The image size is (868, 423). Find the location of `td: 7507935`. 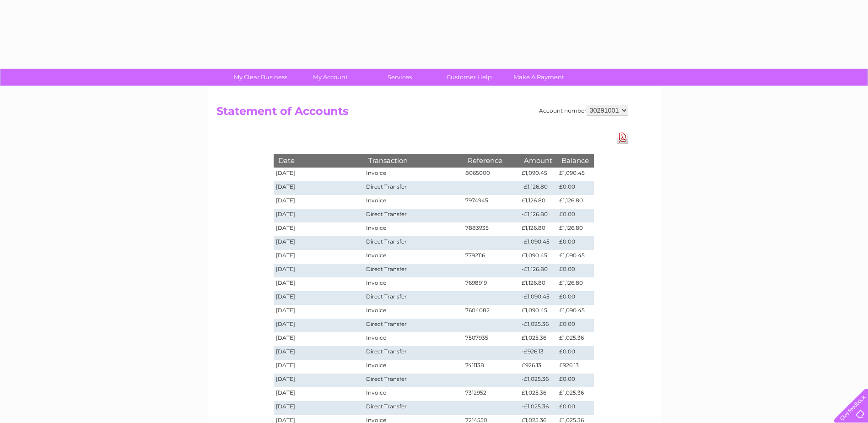

td: 7507935 is located at coordinates (491, 339).